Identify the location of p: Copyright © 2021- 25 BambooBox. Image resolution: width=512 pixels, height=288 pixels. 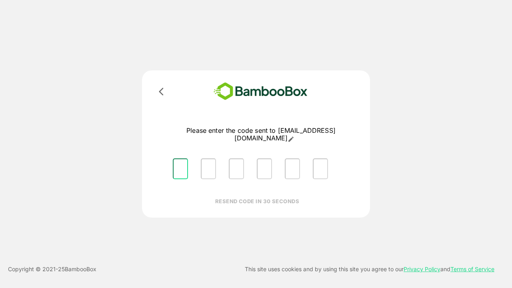
(52, 269).